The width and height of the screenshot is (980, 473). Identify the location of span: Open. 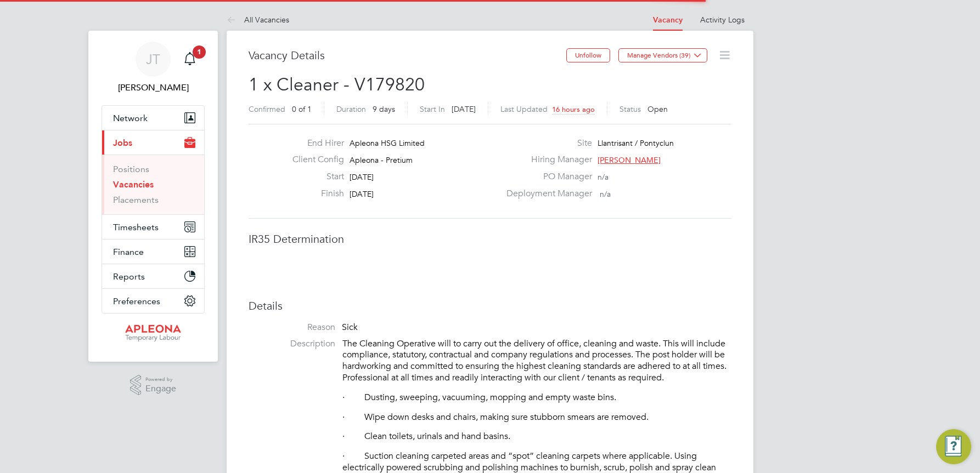
(658, 109).